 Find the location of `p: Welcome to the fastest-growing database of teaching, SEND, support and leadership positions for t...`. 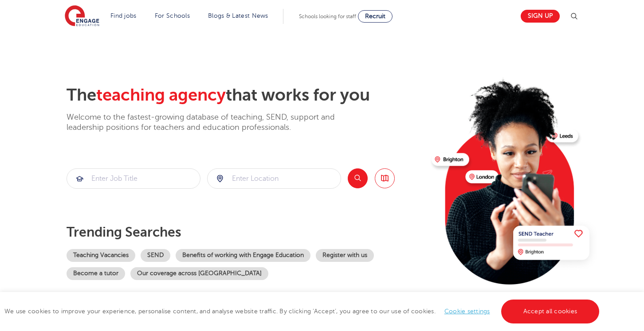

p: Welcome to the fastest-growing database of teaching, SEND, support and leadership positions for t... is located at coordinates (213, 122).